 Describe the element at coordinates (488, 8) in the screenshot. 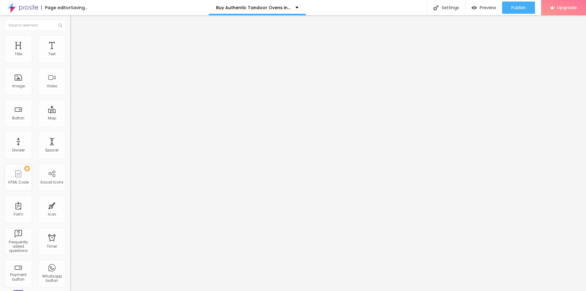

I see `span: Preview` at that location.